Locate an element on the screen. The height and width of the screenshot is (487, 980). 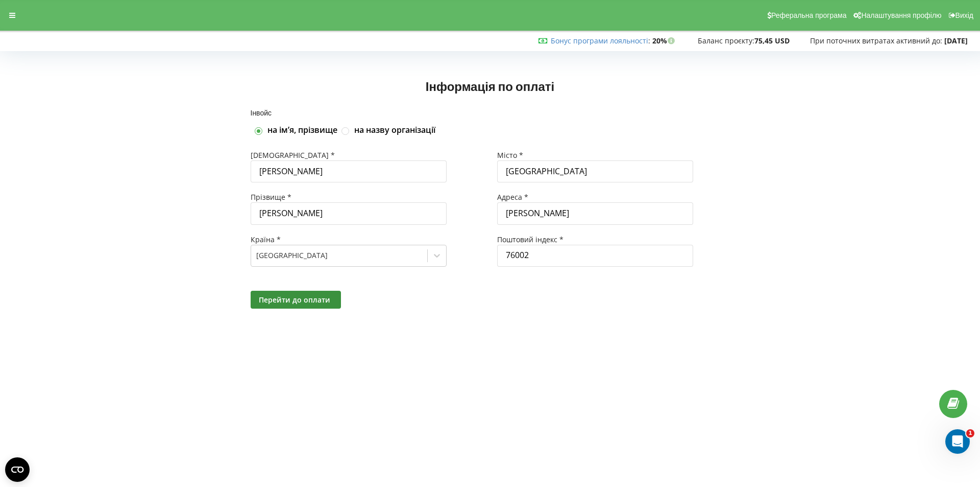
span: Місто * is located at coordinates (510, 155).